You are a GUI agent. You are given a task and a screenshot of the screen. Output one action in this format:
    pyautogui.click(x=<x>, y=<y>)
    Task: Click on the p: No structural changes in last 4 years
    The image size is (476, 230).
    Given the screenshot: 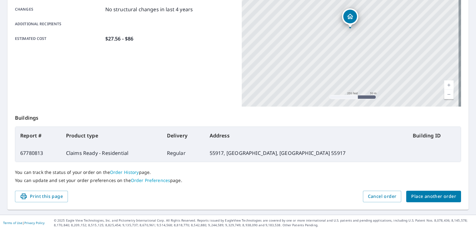 What is the action you would take?
    pyautogui.click(x=149, y=9)
    